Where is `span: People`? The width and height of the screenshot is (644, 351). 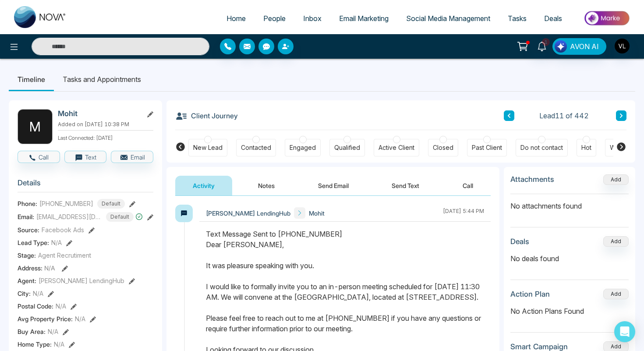
span: People is located at coordinates (274, 18).